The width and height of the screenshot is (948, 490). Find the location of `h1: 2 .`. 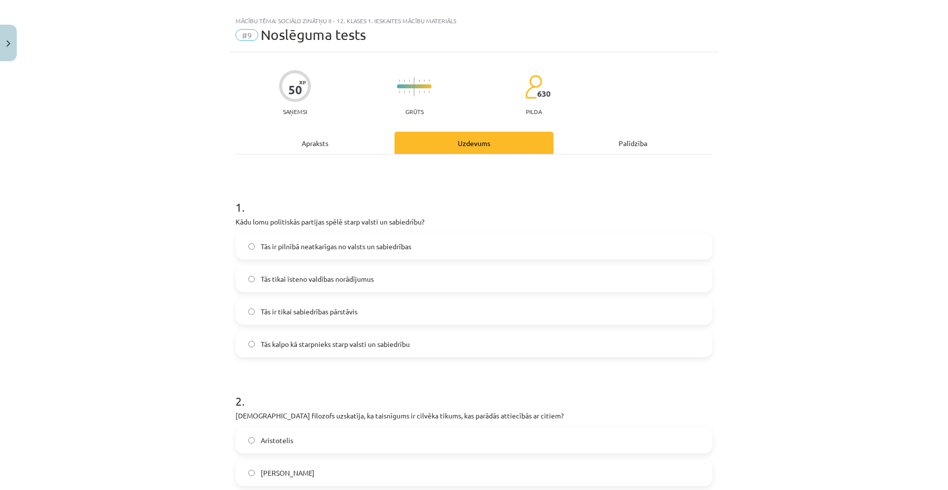

h1: 2 . is located at coordinates (474, 392).